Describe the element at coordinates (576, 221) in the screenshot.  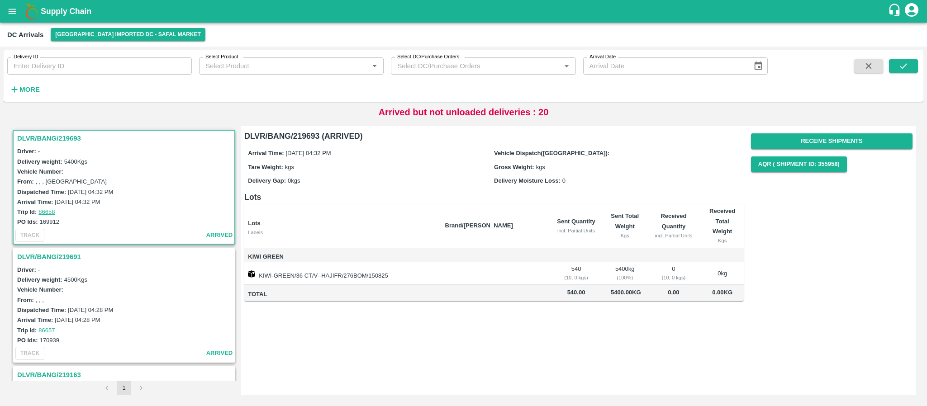
I see `b: Sent Quantity` at that location.